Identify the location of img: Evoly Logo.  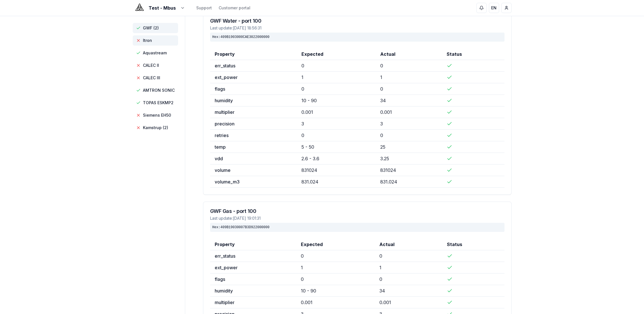
(139, 8).